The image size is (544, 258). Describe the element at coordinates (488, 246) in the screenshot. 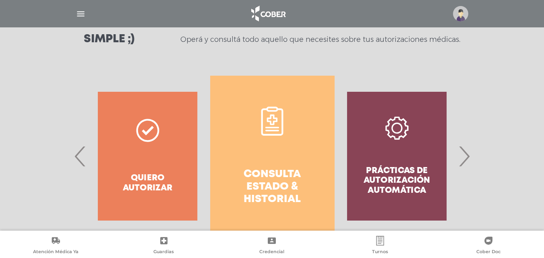

I see `a: Cober Doc` at that location.